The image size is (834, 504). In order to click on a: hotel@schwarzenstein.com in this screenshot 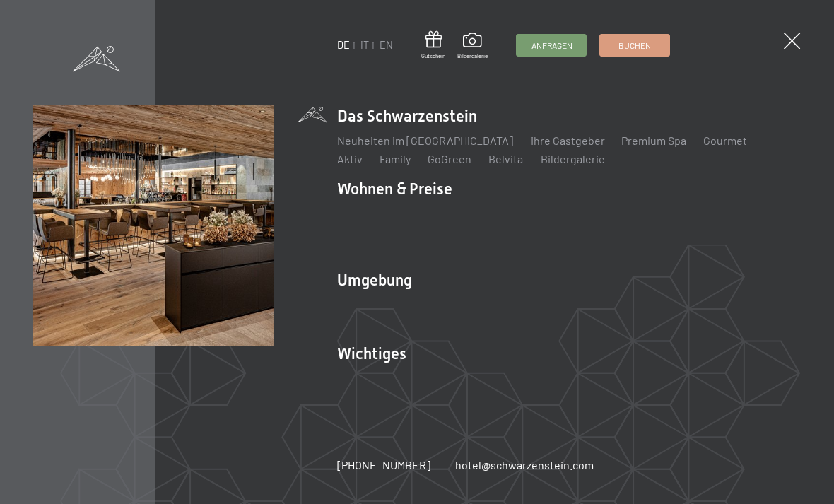, I will do `click(525, 465)`.